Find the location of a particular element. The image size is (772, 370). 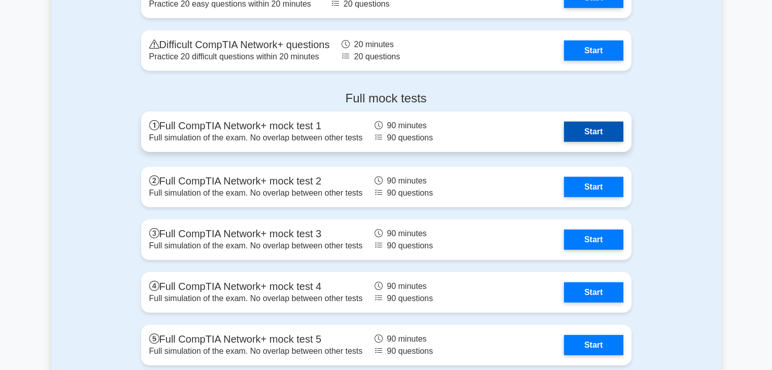

h4: Full mock tests is located at coordinates (386, 98).